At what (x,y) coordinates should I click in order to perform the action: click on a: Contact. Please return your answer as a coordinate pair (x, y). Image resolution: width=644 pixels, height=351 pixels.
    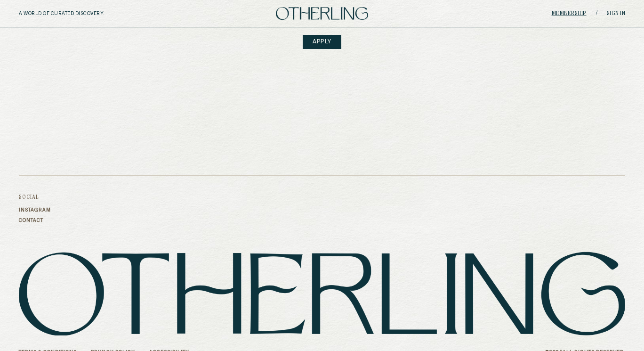
    Looking at the image, I should click on (35, 221).